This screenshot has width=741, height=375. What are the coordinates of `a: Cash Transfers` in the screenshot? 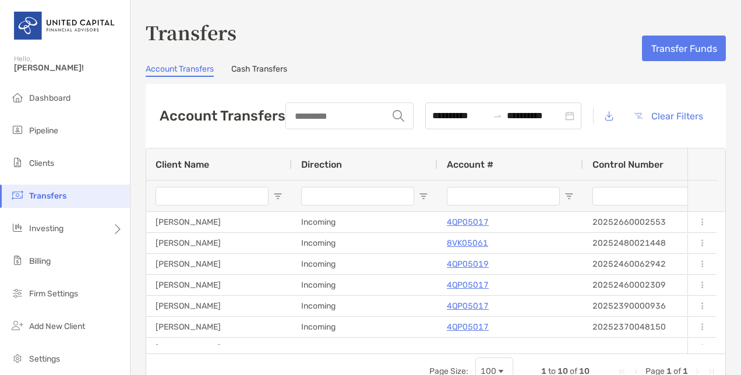 It's located at (259, 70).